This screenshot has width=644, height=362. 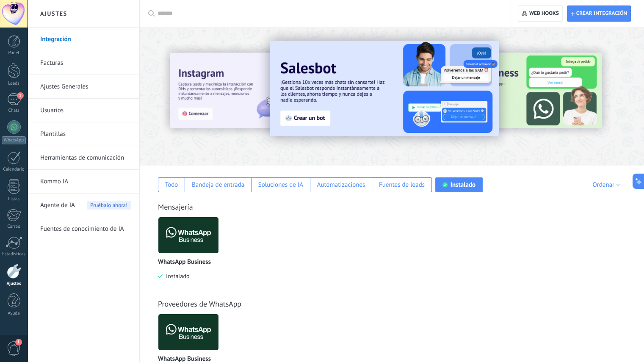 What do you see at coordinates (14, 199) in the screenshot?
I see `div: Listas` at bounding box center [14, 199].